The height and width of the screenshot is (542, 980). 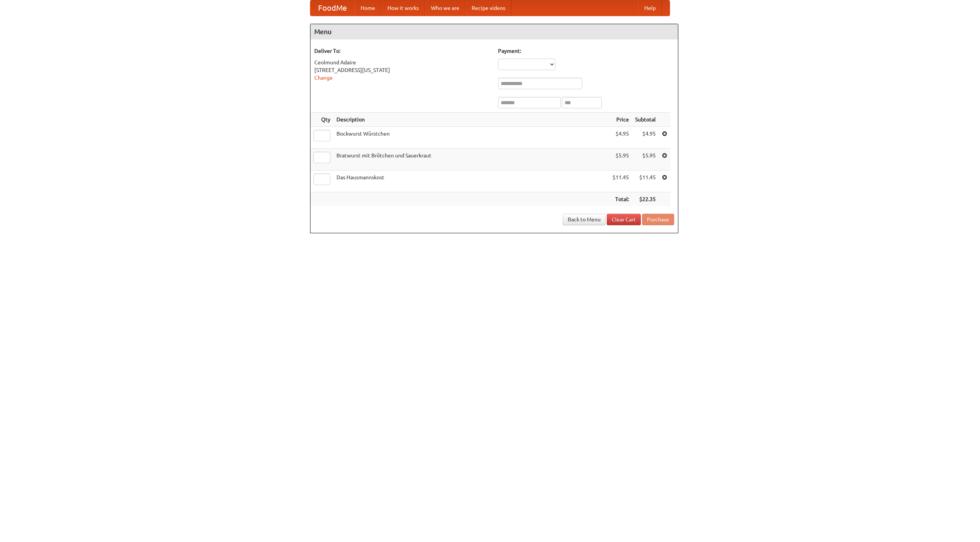 I want to click on td: Bockwurst Würstchen, so click(x=471, y=138).